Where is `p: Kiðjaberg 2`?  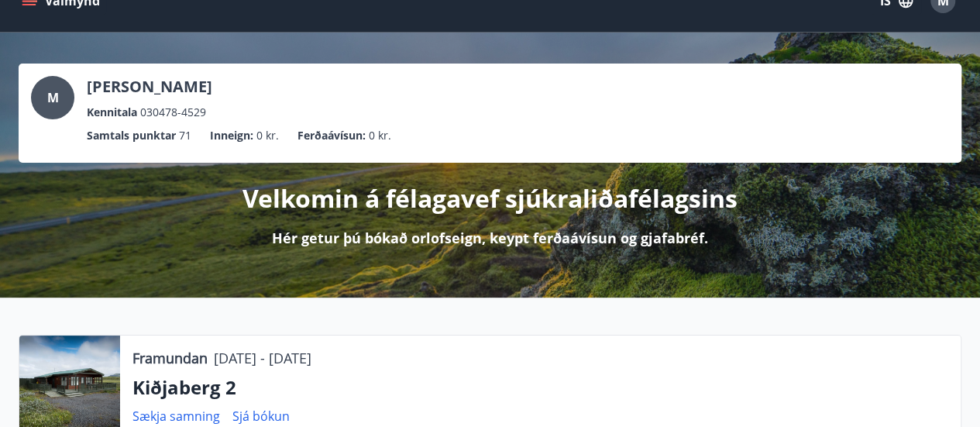
p: Kiðjaberg 2 is located at coordinates (540, 388).